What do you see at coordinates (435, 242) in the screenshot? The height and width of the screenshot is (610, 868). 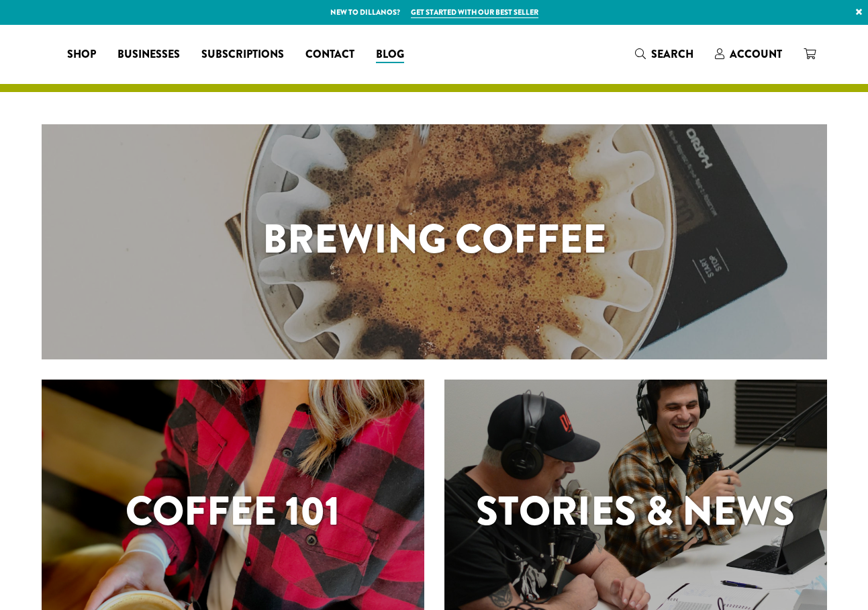 I see `a: Brewing Coffee` at bounding box center [435, 242].